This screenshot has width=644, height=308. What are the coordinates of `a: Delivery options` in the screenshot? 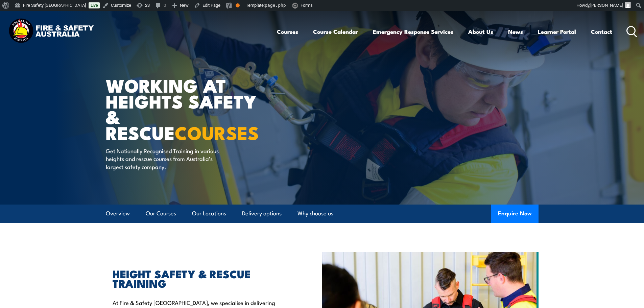 It's located at (262, 213).